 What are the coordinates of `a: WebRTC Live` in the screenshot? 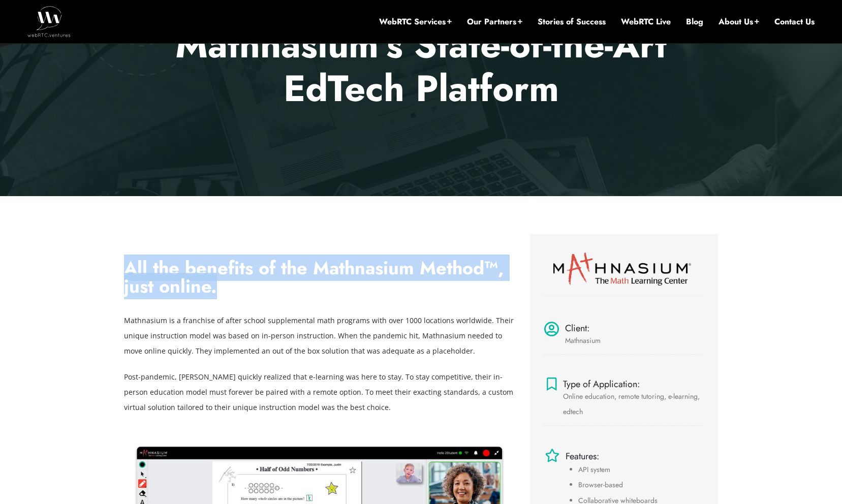 It's located at (646, 22).